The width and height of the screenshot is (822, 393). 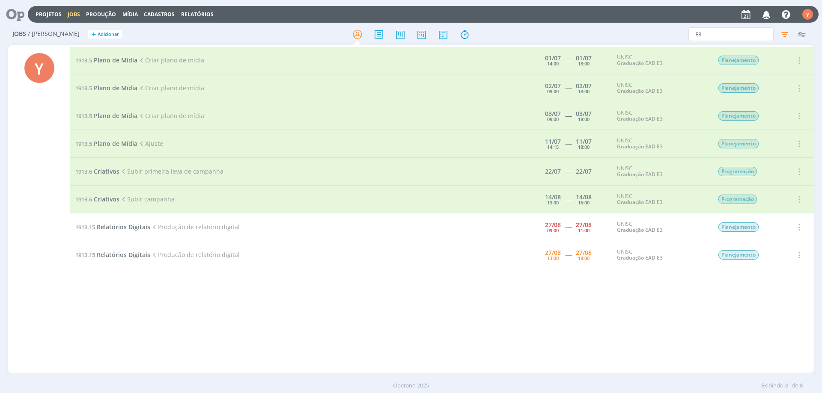 What do you see at coordinates (74, 15) in the screenshot?
I see `button: Jobs` at bounding box center [74, 15].